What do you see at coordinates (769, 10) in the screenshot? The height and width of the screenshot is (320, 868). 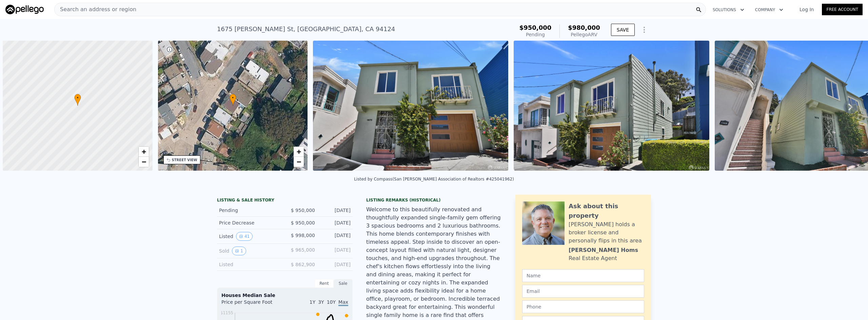 I see `button: Company` at bounding box center [769, 10].